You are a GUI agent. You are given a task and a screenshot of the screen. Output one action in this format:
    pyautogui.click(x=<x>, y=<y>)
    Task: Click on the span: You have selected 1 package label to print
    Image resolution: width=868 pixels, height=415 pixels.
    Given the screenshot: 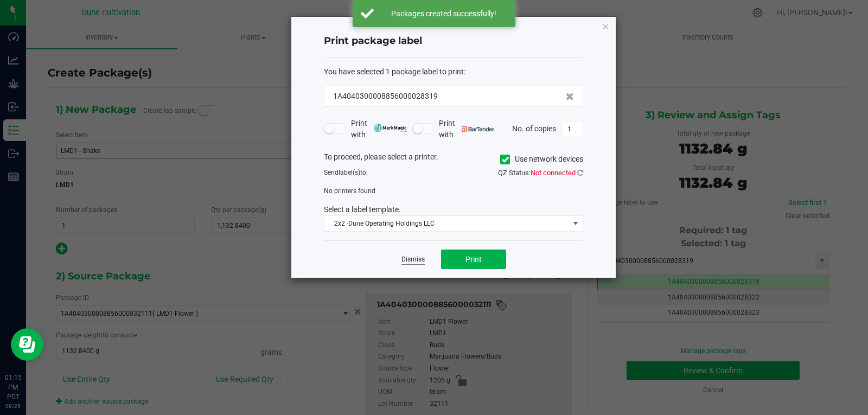 What is the action you would take?
    pyautogui.click(x=394, y=71)
    